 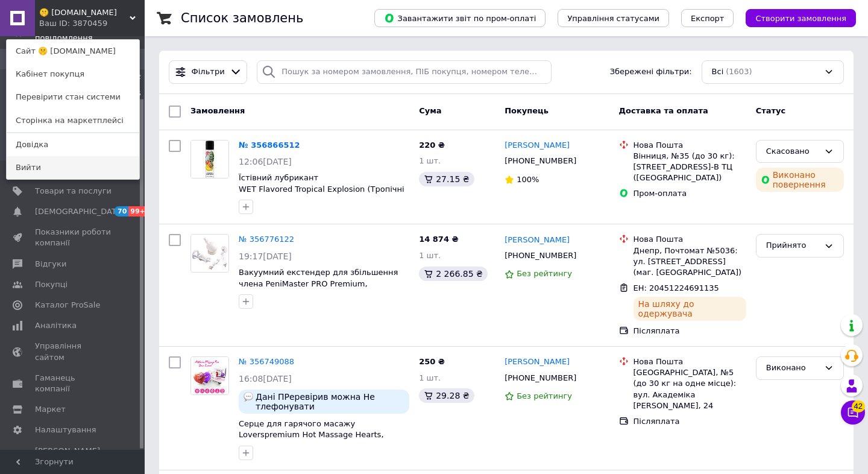 I want to click on span: Доставка та оплата, so click(x=664, y=111).